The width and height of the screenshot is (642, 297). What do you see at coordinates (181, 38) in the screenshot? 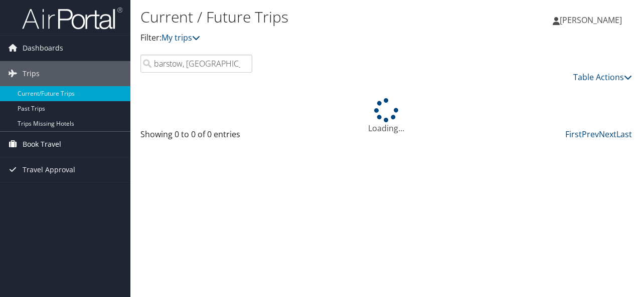
I see `a: My trips` at bounding box center [181, 38].